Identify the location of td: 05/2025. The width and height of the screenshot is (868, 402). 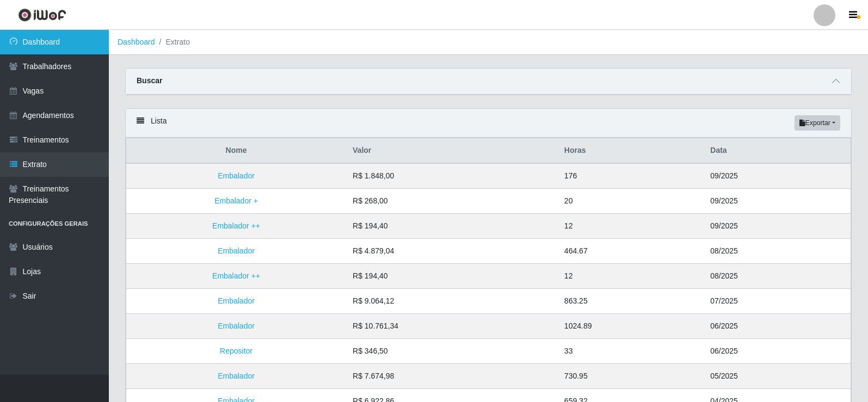
(777, 377).